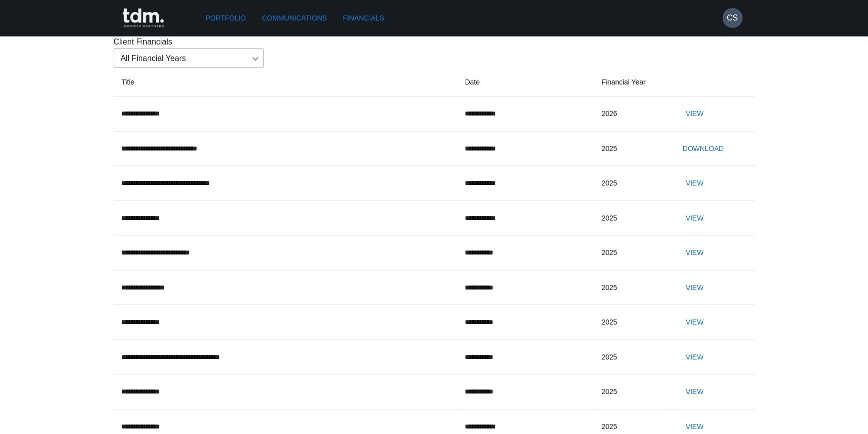 The height and width of the screenshot is (434, 868). What do you see at coordinates (632, 114) in the screenshot?
I see `td: 2026` at bounding box center [632, 114].